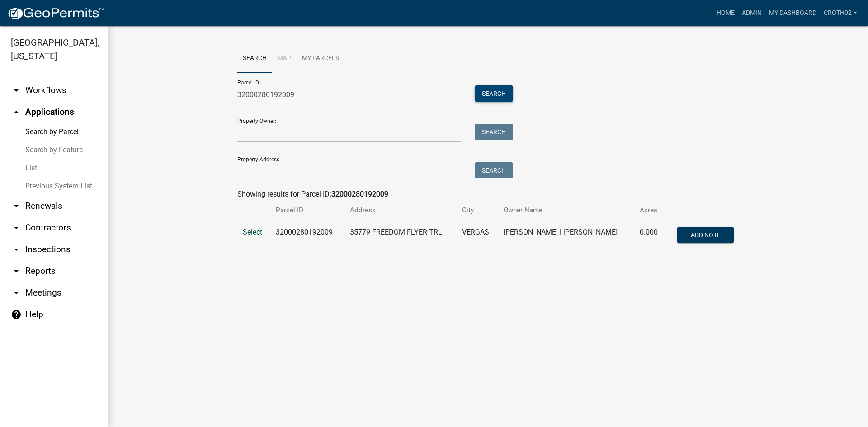 Image resolution: width=868 pixels, height=427 pixels. What do you see at coordinates (566, 210) in the screenshot?
I see `th: Owner Name` at bounding box center [566, 210].